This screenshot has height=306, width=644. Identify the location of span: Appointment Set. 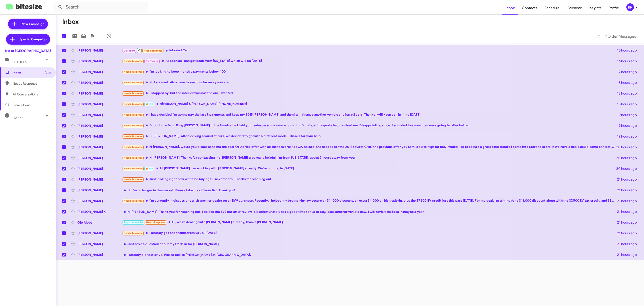
(134, 222).